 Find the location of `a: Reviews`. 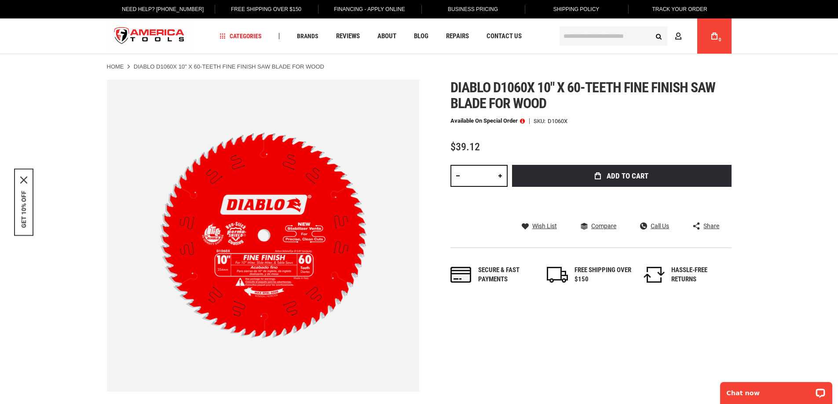

a: Reviews is located at coordinates (348, 36).